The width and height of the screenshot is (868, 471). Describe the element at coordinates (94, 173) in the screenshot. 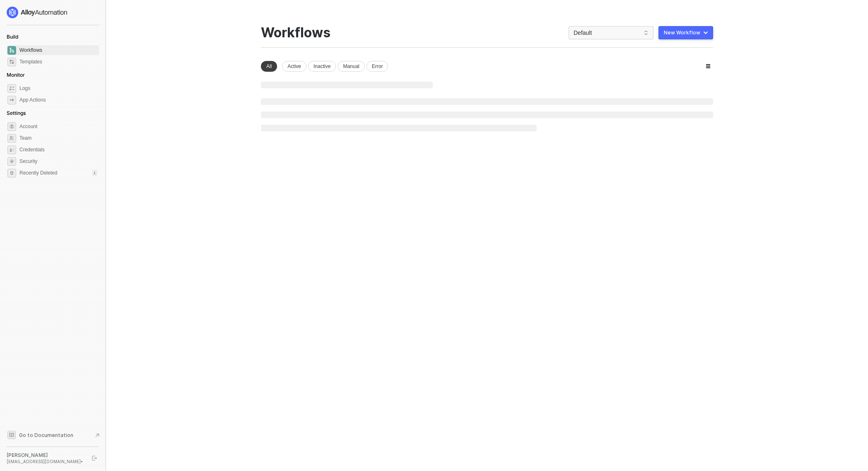

I see `div: 1` at that location.